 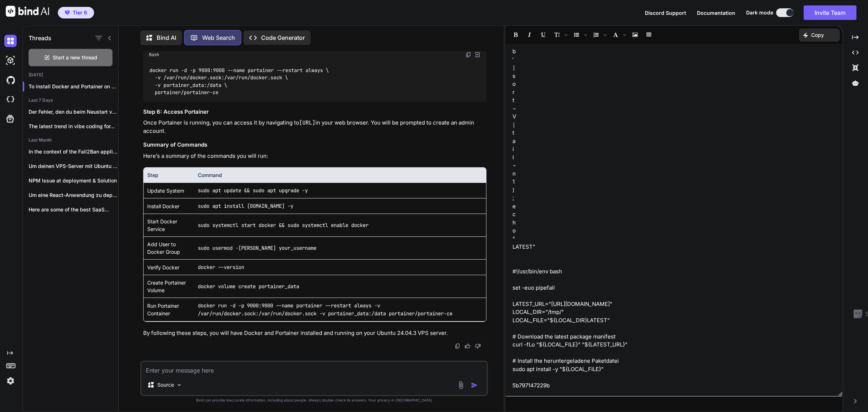 I want to click on button: Documentation, so click(x=716, y=13).